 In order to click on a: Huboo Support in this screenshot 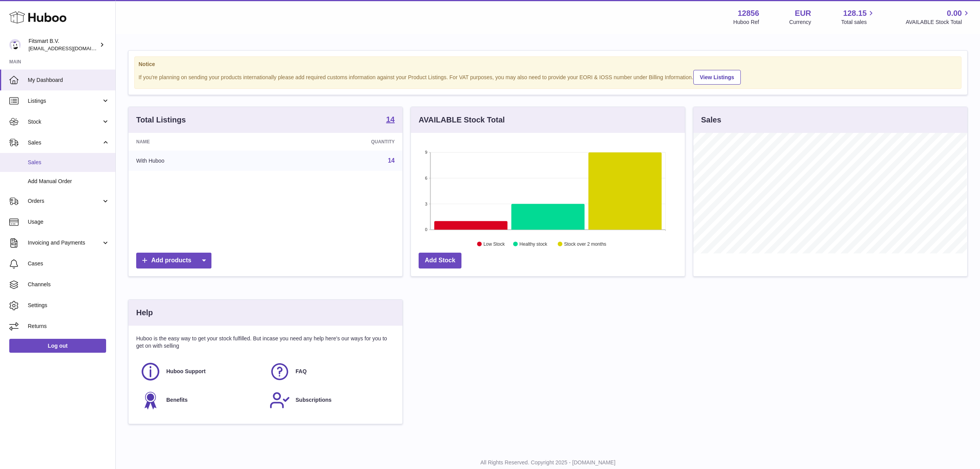, I will do `click(201, 371)`.